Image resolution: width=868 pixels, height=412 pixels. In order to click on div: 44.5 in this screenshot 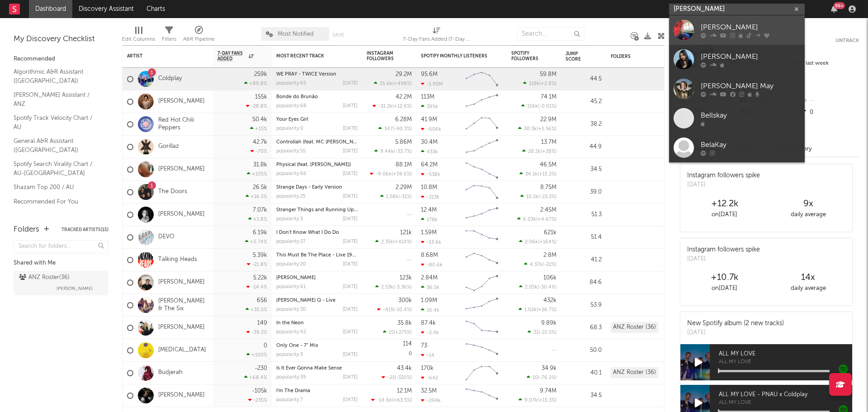, I will do `click(583, 79)`.